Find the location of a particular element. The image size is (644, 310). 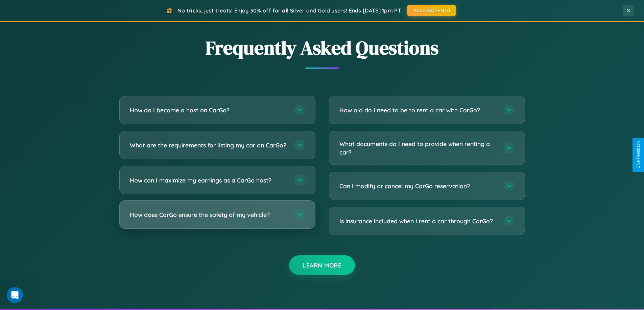

div: Give Feedback is located at coordinates (639, 155).